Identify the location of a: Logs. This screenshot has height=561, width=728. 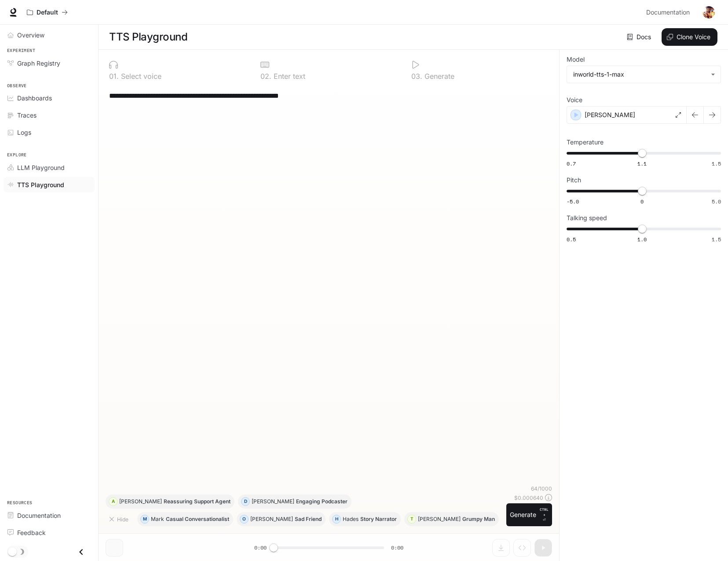
(49, 132).